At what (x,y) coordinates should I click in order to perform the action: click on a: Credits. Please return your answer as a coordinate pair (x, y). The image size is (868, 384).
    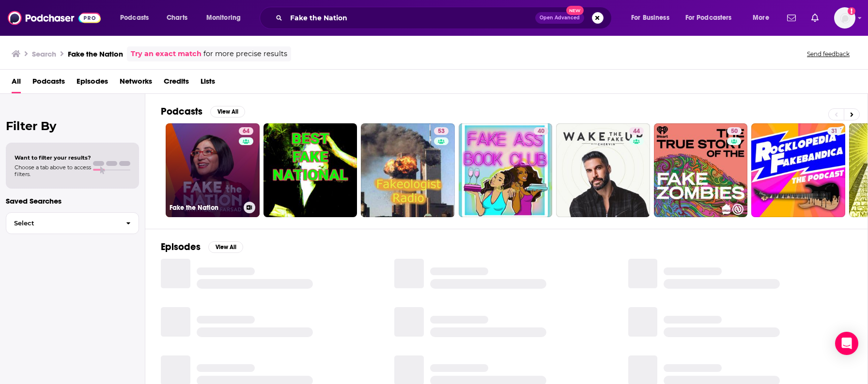
    Looking at the image, I should click on (176, 83).